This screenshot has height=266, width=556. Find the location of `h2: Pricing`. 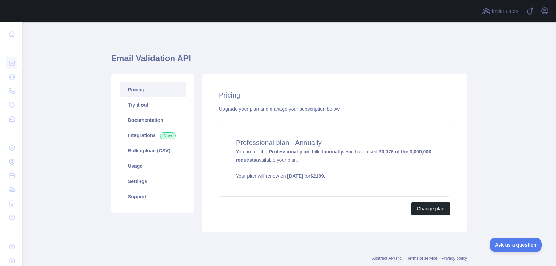

h2: Pricing is located at coordinates (335, 95).